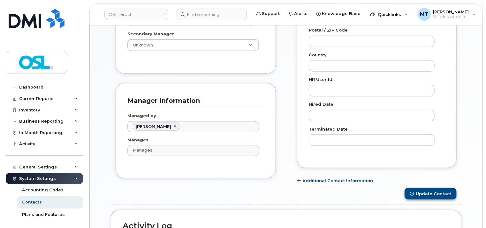 The image size is (486, 228). Describe the element at coordinates (138, 140) in the screenshot. I see `label: Manages` at that location.